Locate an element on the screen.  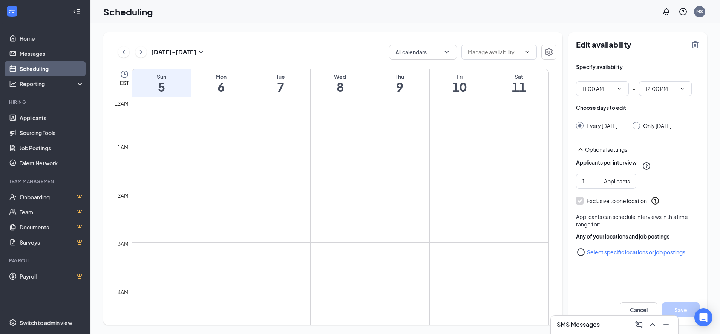
a: Talent Network is located at coordinates (52, 163).